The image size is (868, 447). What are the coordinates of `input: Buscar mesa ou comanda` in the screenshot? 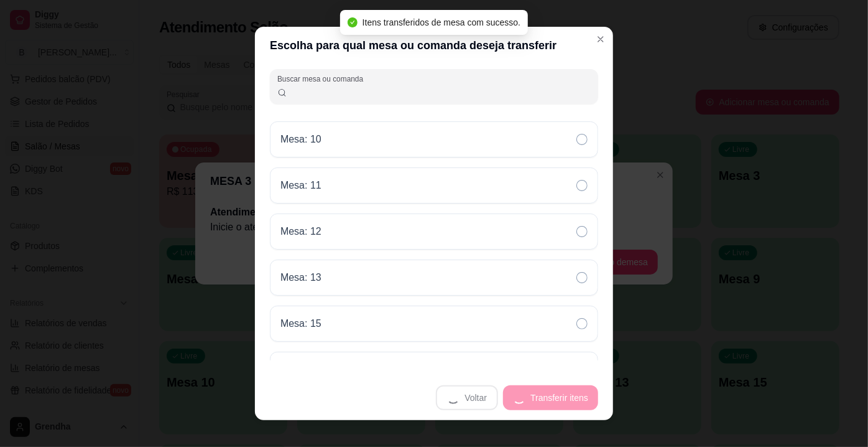 It's located at (438, 91).